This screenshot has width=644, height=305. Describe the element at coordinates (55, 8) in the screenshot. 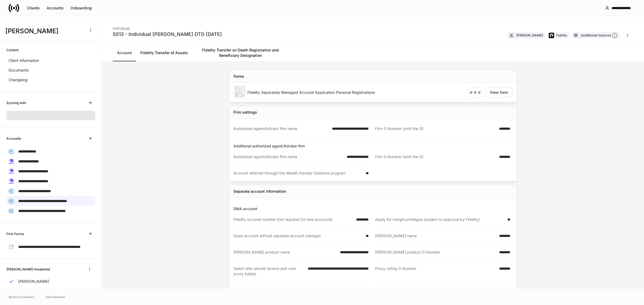

I see `div: Accounts` at that location.